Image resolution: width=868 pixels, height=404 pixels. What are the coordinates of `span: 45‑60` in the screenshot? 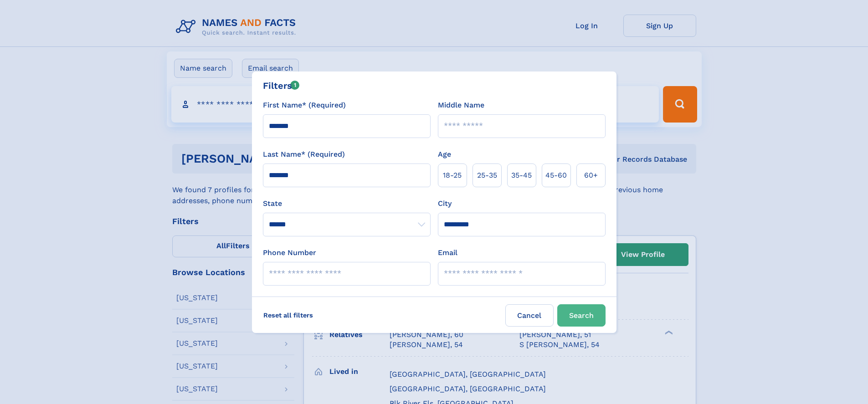 It's located at (556, 175).